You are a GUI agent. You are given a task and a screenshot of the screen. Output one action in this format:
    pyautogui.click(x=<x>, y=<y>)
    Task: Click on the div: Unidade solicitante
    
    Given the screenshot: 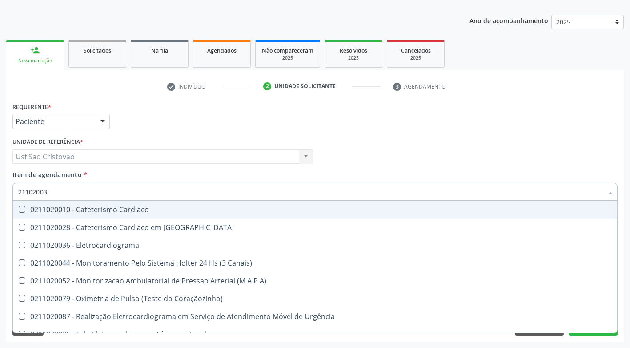 What is the action you would take?
    pyautogui.click(x=305, y=86)
    